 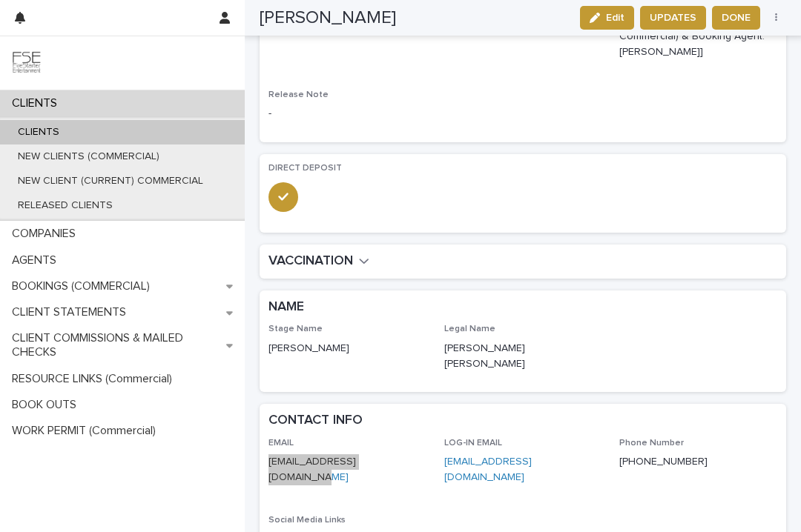 I want to click on p: RESOURCE LINKS (Commercial), so click(x=95, y=379).